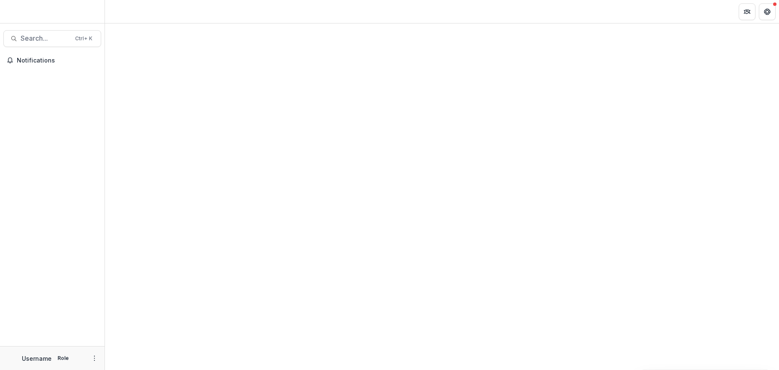 The height and width of the screenshot is (370, 779). What do you see at coordinates (37, 358) in the screenshot?
I see `p: Username` at bounding box center [37, 358].